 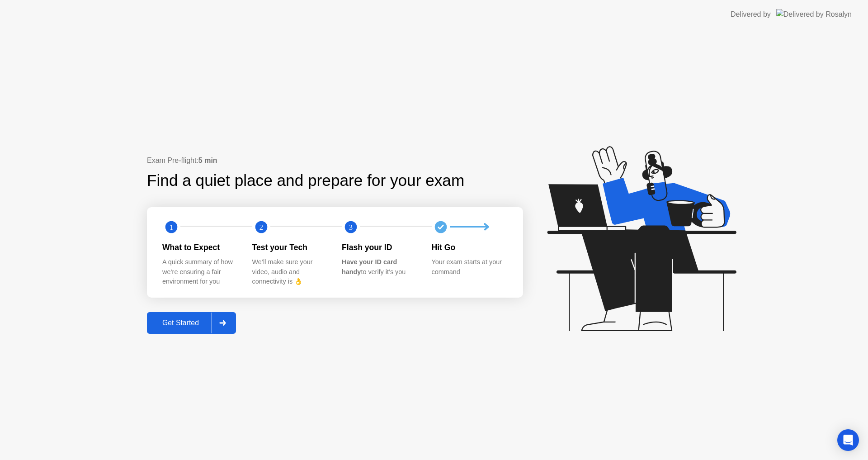 What do you see at coordinates (290, 248) in the screenshot?
I see `div: Test your Tech` at bounding box center [290, 248].